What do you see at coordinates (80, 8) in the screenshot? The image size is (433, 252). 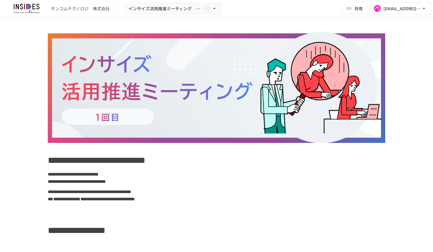 I see `div: サンコムテクノロジ 株式会社` at bounding box center [80, 8].